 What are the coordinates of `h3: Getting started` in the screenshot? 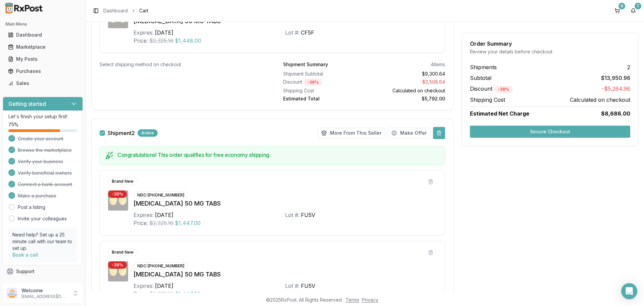 It's located at (28, 103).